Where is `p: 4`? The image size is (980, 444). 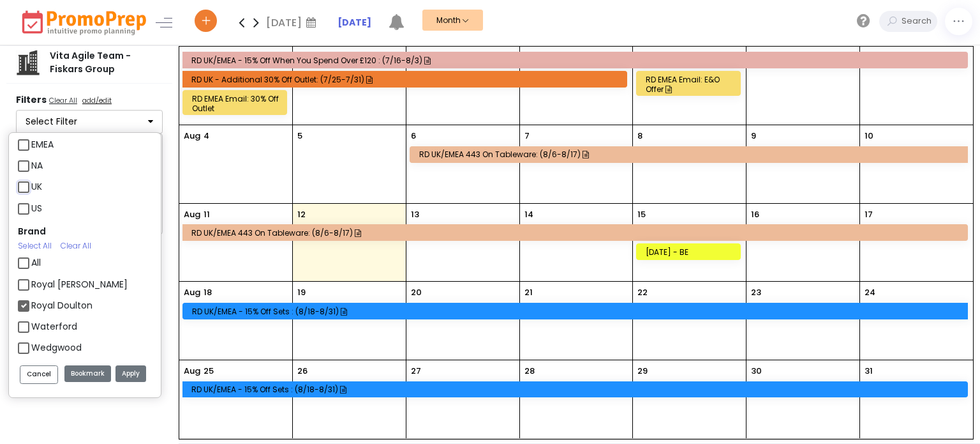
p: 4 is located at coordinates (206, 136).